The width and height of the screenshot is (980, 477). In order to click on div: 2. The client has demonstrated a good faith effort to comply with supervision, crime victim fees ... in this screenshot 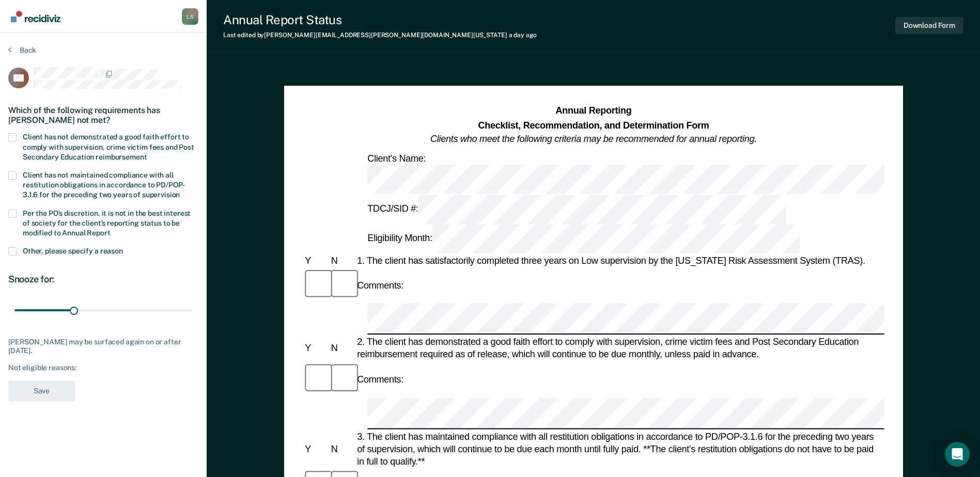, I will do `click(619, 348)`.